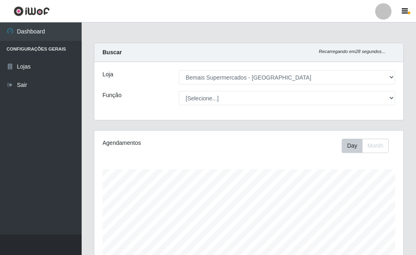 This screenshot has height=255, width=416. What do you see at coordinates (375, 146) in the screenshot?
I see `button: Month` at bounding box center [375, 146].